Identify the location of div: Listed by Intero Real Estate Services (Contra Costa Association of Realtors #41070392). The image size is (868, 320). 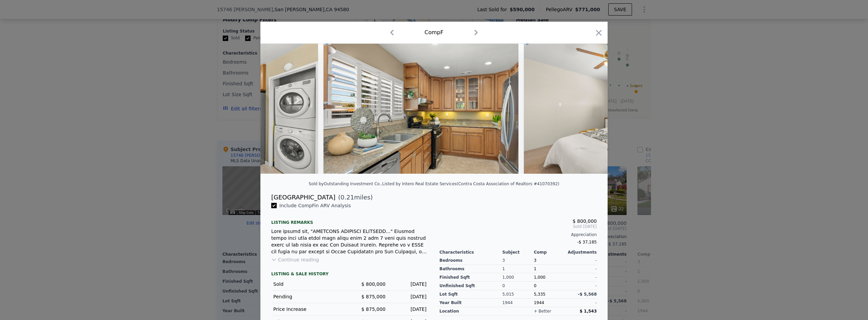
(471, 184).